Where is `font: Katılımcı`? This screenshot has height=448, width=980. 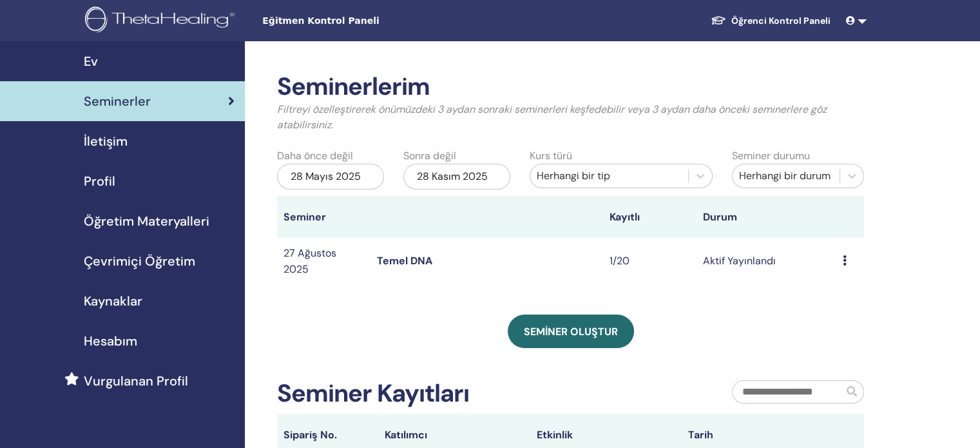 font: Katılımcı is located at coordinates (406, 435).